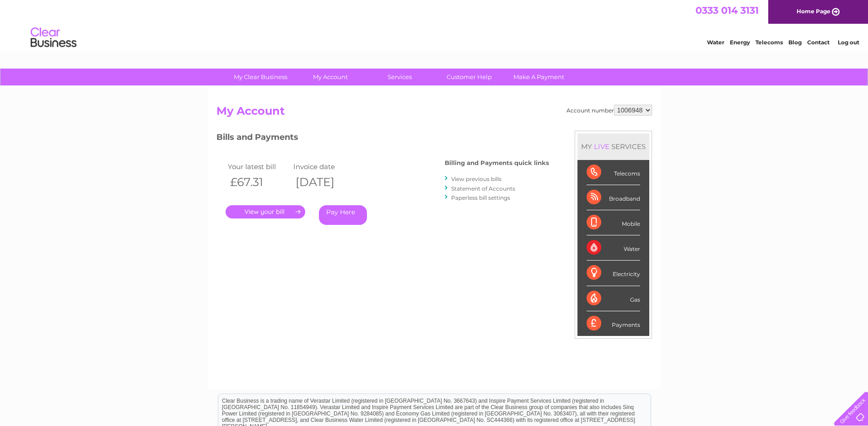  Describe the element at coordinates (727, 10) in the screenshot. I see `a: 0333 014 3131` at that location.